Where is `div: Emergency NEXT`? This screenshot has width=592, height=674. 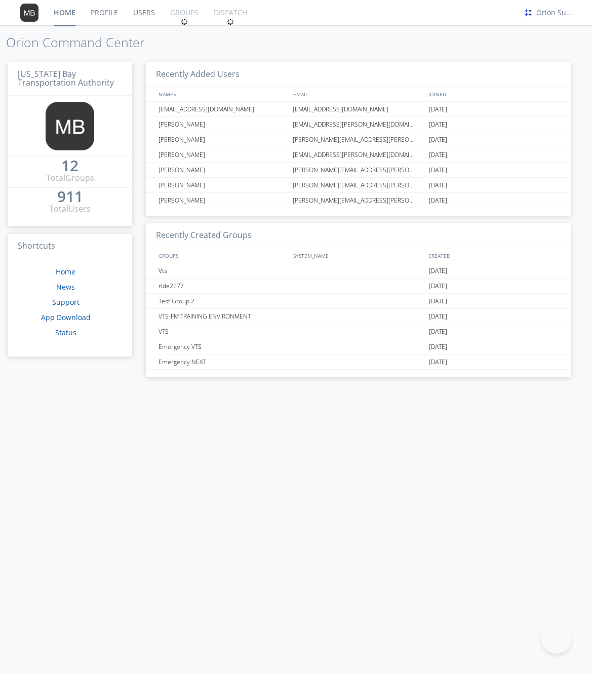 div: Emergency NEXT is located at coordinates (223, 362).